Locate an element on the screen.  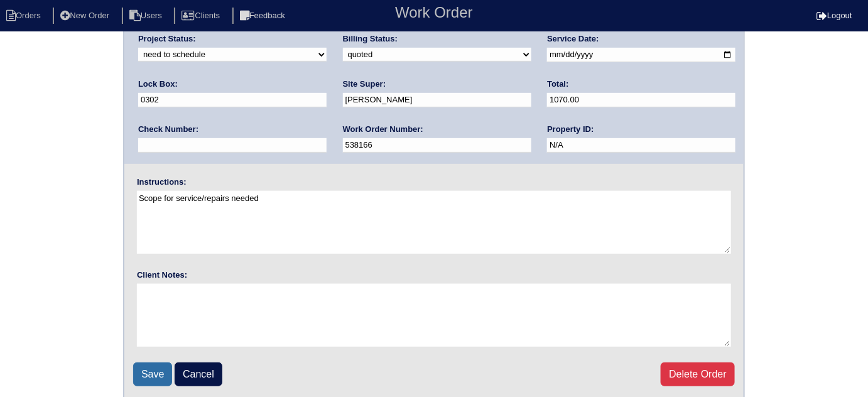
a: Clients is located at coordinates (202, 15).